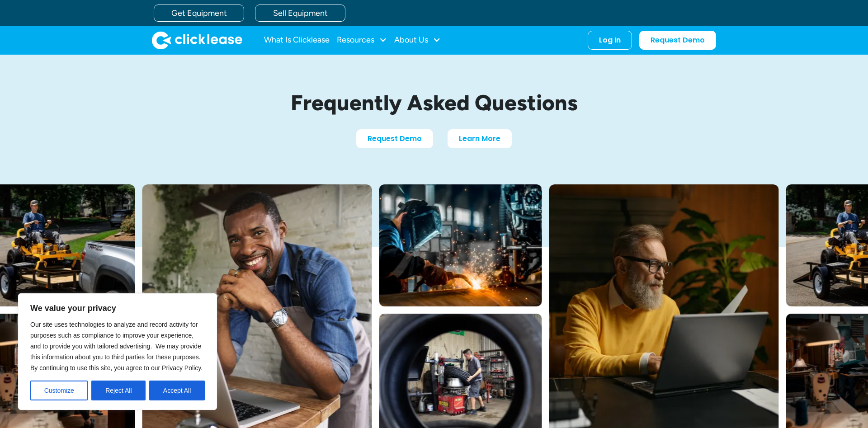 The height and width of the screenshot is (428, 868). Describe the element at coordinates (197, 40) in the screenshot. I see `img: Clicklease logo` at that location.